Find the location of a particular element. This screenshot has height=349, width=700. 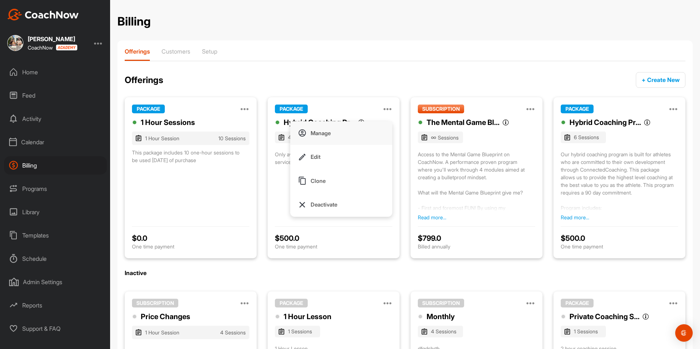

span: 10 Sessions is located at coordinates (232, 138).